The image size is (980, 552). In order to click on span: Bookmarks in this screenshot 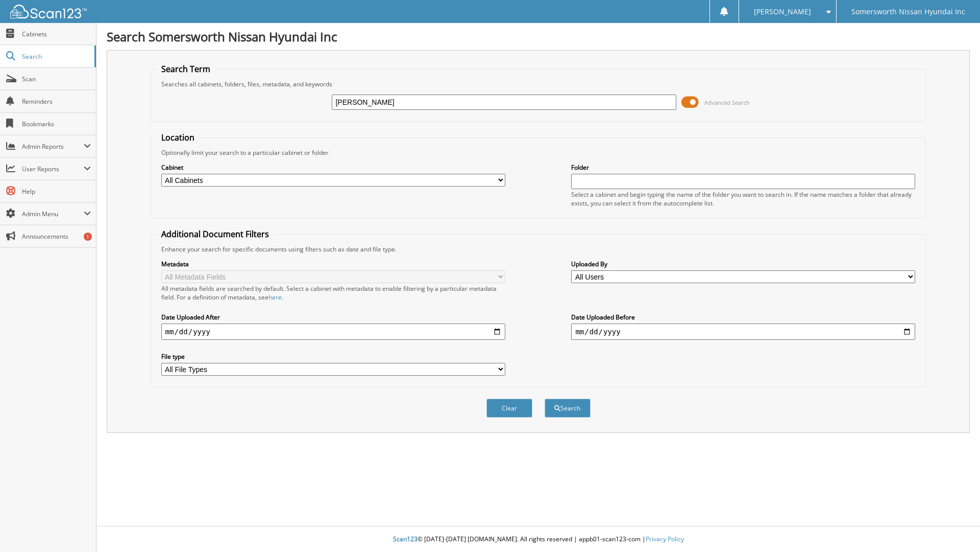, I will do `click(57, 123)`.